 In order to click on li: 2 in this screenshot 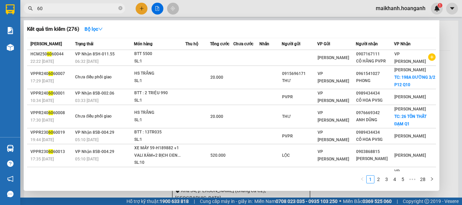, I will do `click(379, 180)`.